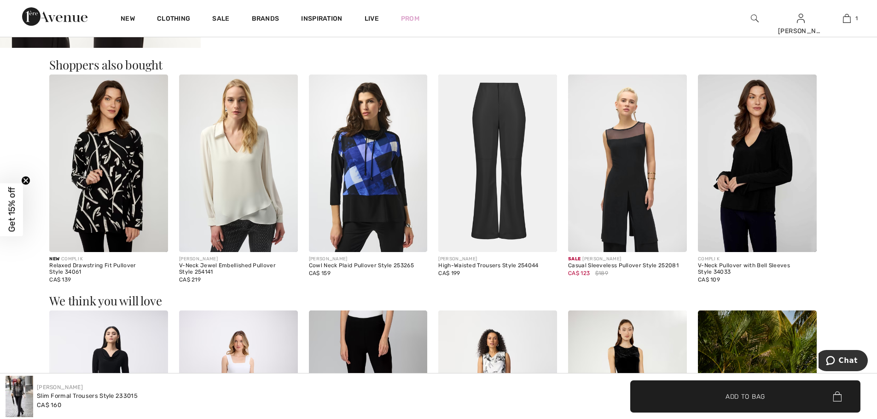 The width and height of the screenshot is (877, 419). I want to click on a: V-Neck Pullover with Bell Sleeves Style 34033, so click(757, 163).